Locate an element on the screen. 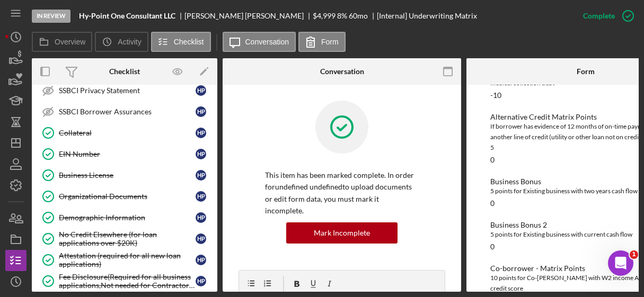 This screenshot has width=644, height=297. div: Collateral is located at coordinates (127, 133).